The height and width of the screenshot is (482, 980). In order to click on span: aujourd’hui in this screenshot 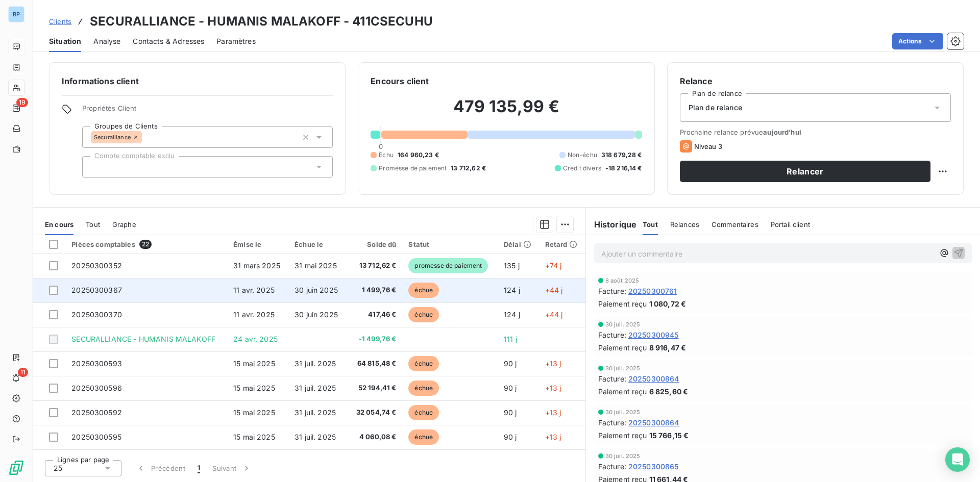, I will do `click(782, 132)`.